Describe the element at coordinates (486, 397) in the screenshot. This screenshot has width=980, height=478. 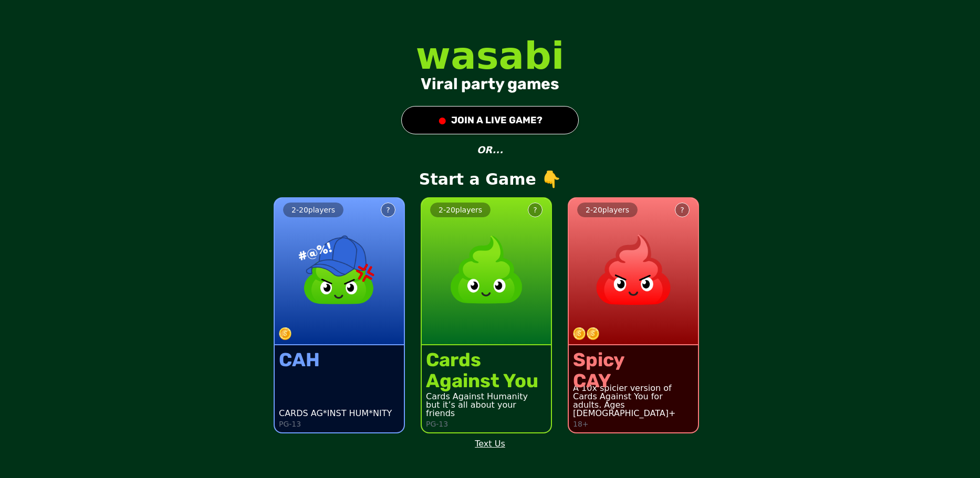
I see `div: Cards Against Humanity` at that location.